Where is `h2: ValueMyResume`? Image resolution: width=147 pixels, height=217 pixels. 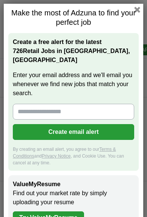
h2: ValueMyResume is located at coordinates (73, 184).